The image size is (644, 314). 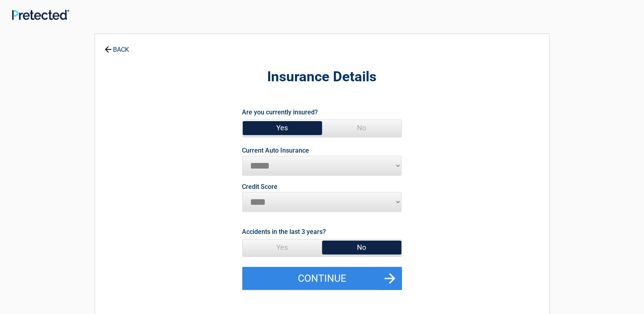 What do you see at coordinates (117, 46) in the screenshot?
I see `a: BACK` at bounding box center [117, 46].